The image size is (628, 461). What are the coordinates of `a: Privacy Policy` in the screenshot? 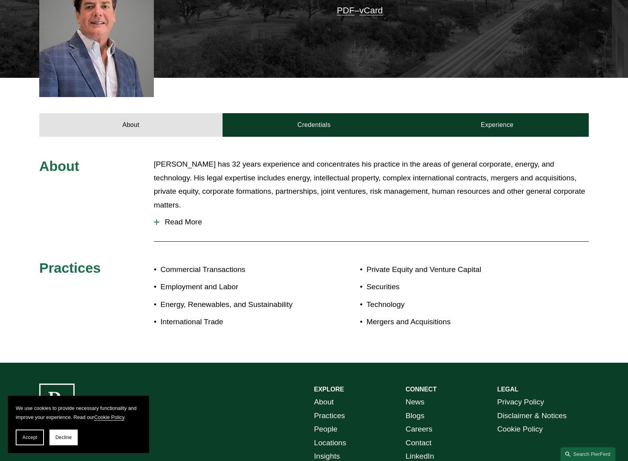 It's located at (521, 402).